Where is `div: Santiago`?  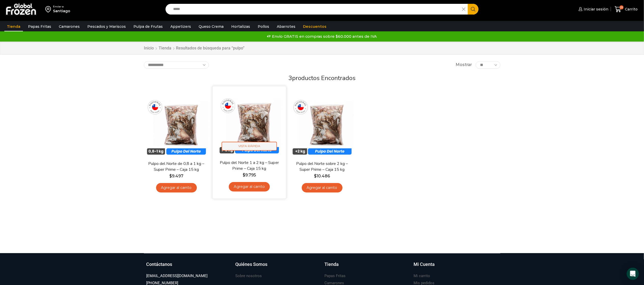
div: Santiago is located at coordinates (62, 11).